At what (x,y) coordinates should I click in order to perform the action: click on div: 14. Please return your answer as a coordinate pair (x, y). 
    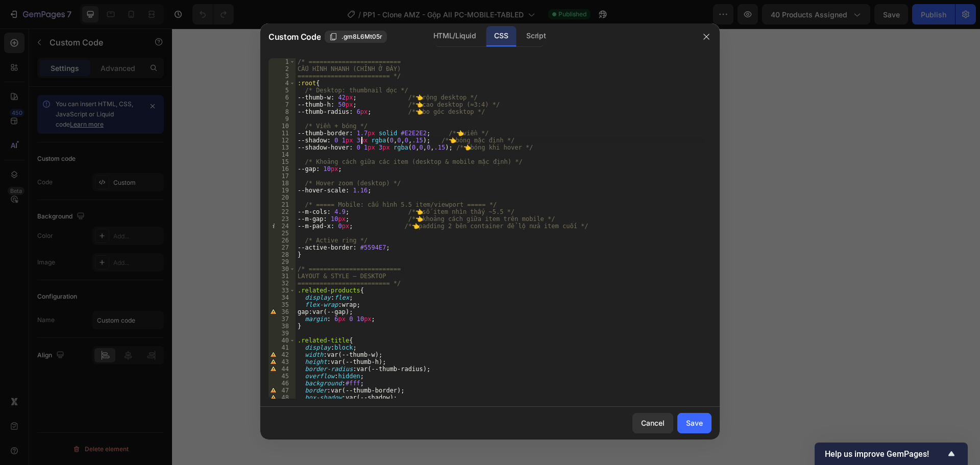
    Looking at the image, I should click on (282, 155).